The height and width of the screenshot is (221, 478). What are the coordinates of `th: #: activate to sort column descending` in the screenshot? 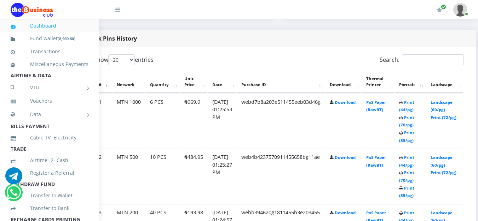 It's located at (103, 82).